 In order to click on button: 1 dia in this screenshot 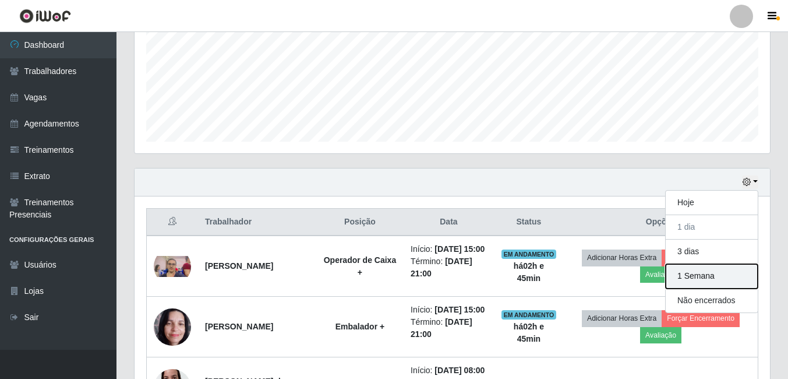, I will do `click(712, 227)`.